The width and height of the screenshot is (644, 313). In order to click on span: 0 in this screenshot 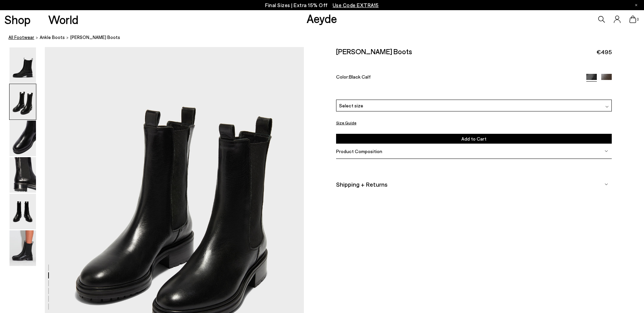, I will do `click(638, 19)`.